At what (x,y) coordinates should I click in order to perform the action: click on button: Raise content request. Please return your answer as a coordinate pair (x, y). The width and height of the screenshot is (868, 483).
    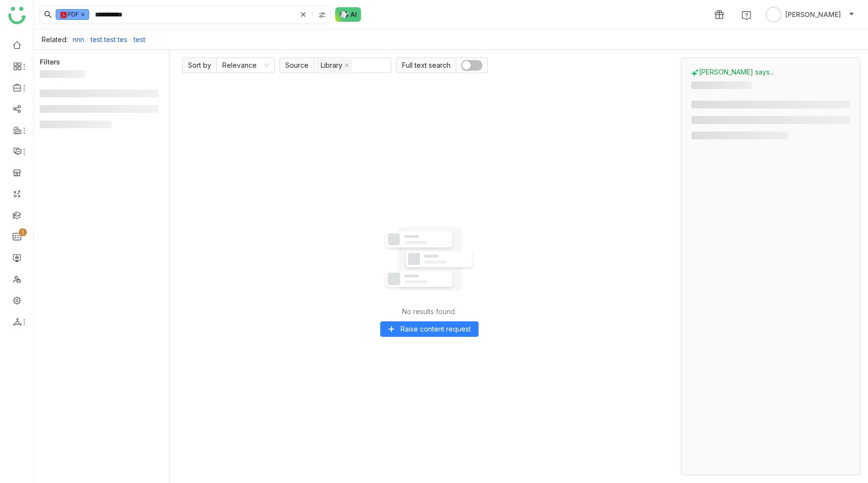
    Looking at the image, I should click on (429, 330).